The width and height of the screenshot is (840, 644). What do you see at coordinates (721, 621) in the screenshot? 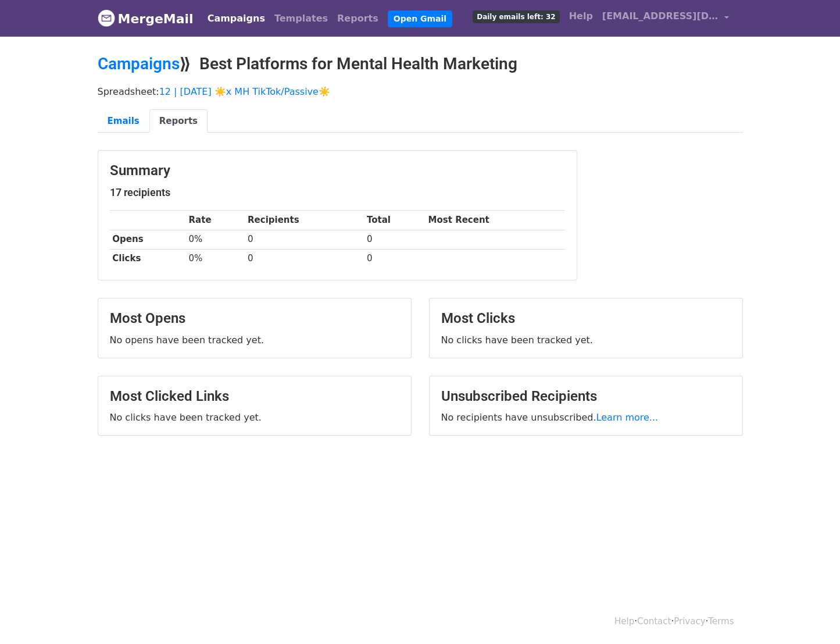
I see `a: Terms` at bounding box center [721, 621].